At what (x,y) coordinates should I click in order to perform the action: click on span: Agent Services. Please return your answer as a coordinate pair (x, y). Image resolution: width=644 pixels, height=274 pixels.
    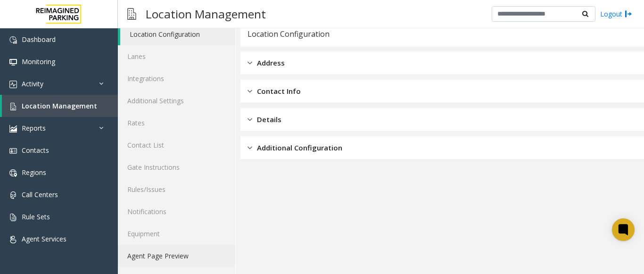
    Looking at the image, I should click on (44, 239).